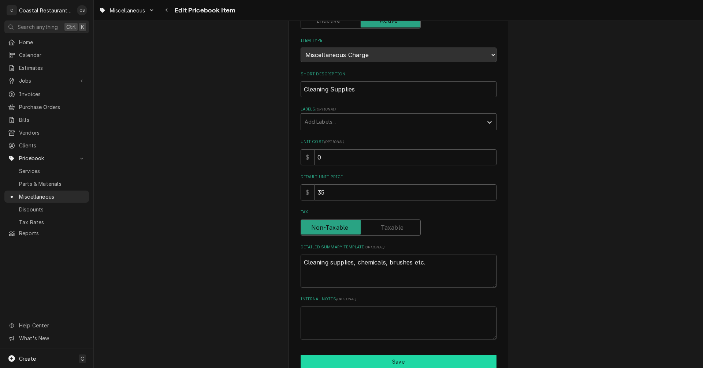  Describe the element at coordinates (38, 27) in the screenshot. I see `span: Search anything` at that location.